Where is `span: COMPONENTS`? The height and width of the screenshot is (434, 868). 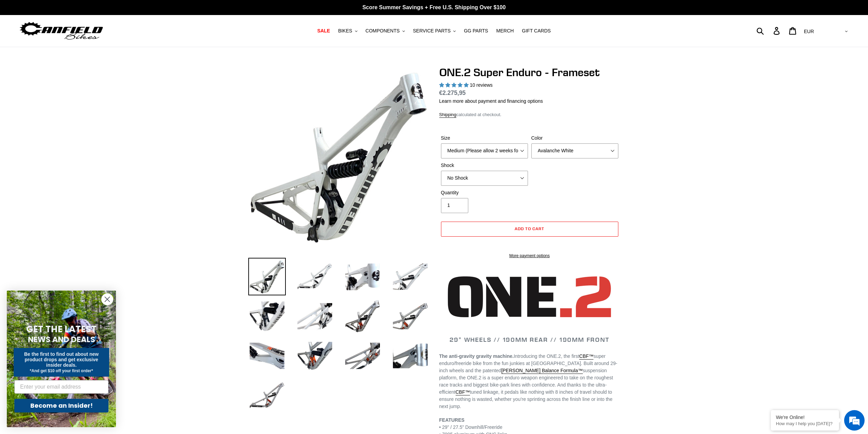 span: COMPONENTS is located at coordinates (383, 31).